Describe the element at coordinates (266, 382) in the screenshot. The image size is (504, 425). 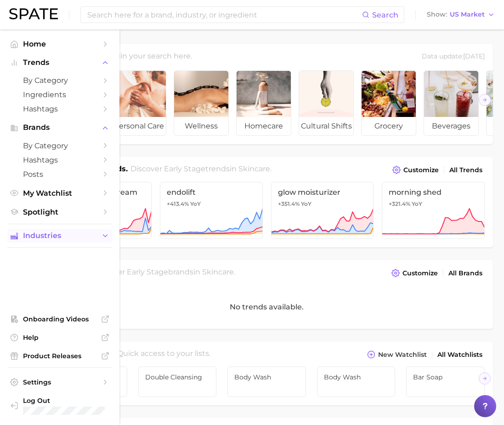
I see `a: Body Wash` at that location.